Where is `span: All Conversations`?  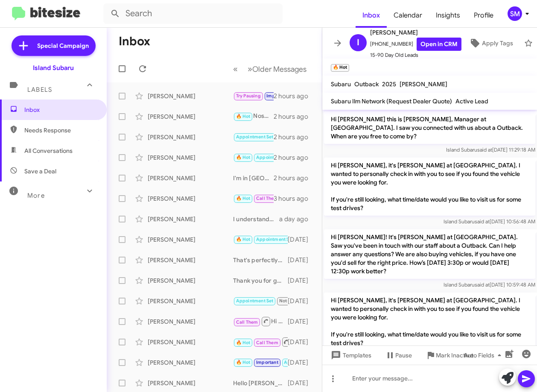
span: All Conversations is located at coordinates (48, 151).